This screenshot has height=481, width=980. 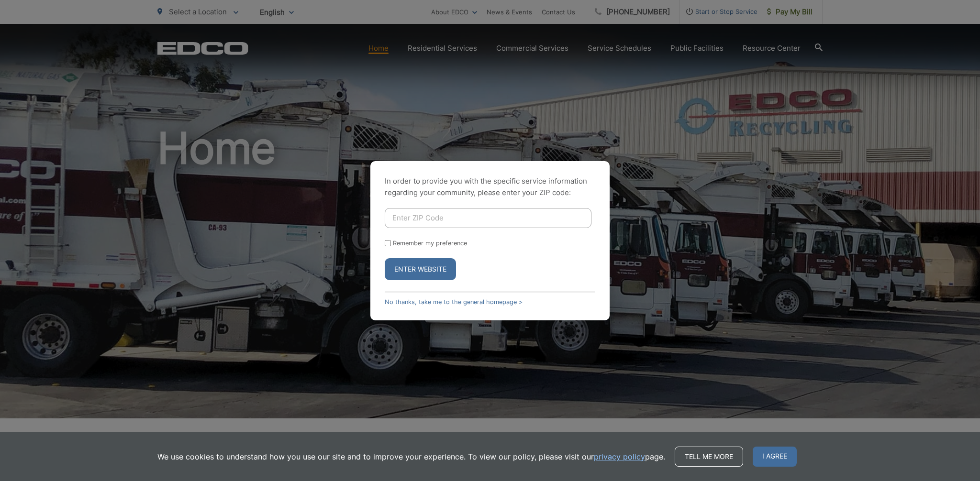 I want to click on a: Tell me more, so click(x=709, y=457).